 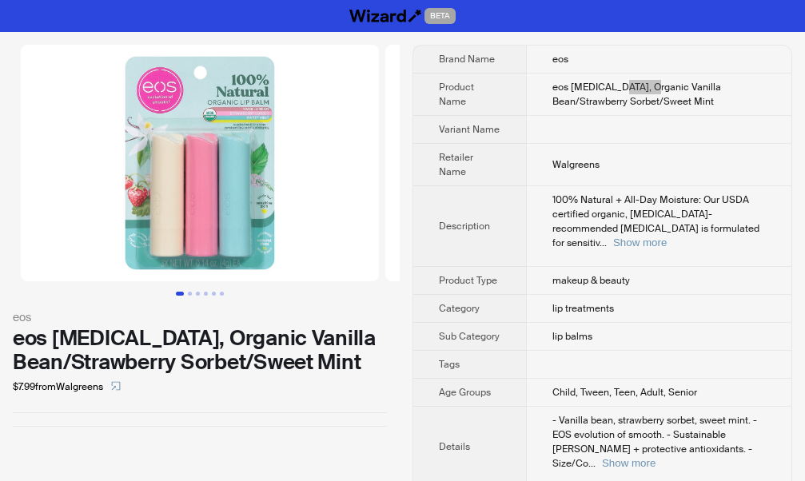 I want to click on button: Go to slide 1, so click(x=180, y=293).